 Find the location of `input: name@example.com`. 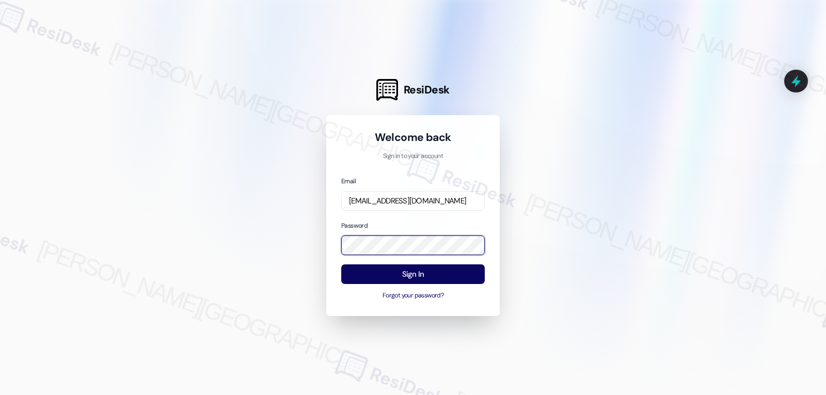

input: name@example.com is located at coordinates (413, 201).